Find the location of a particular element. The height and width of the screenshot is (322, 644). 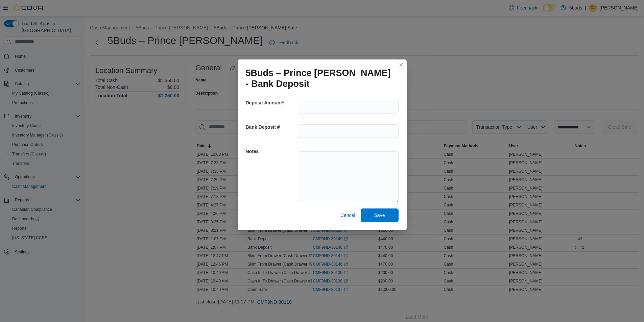

span: Save is located at coordinates (380, 215).